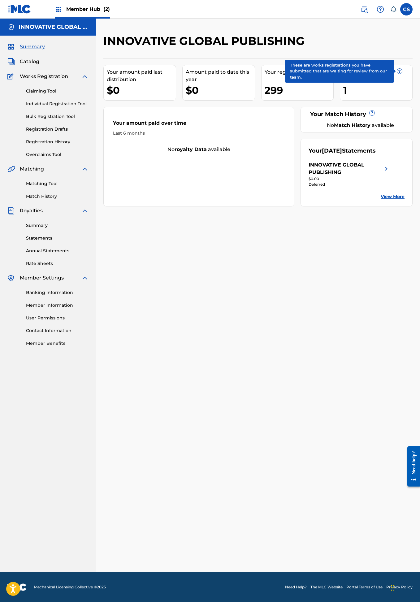 The width and height of the screenshot is (420, 602). I want to click on a: Member Benefits, so click(57, 343).